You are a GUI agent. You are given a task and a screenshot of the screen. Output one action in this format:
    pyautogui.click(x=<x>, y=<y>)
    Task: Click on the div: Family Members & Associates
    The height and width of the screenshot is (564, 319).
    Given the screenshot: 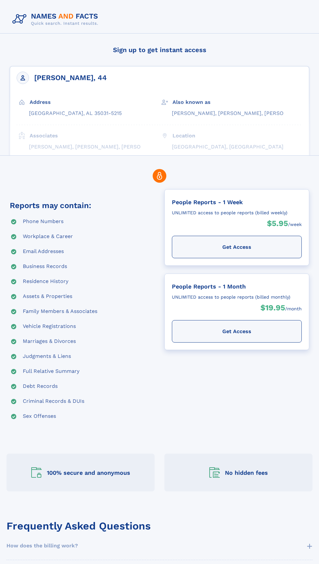 What is the action you would take?
    pyautogui.click(x=60, y=312)
    